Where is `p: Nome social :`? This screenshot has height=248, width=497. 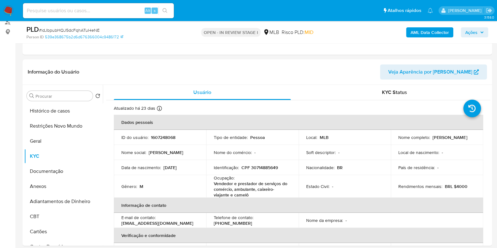
p: Nome social : is located at coordinates (134, 153).